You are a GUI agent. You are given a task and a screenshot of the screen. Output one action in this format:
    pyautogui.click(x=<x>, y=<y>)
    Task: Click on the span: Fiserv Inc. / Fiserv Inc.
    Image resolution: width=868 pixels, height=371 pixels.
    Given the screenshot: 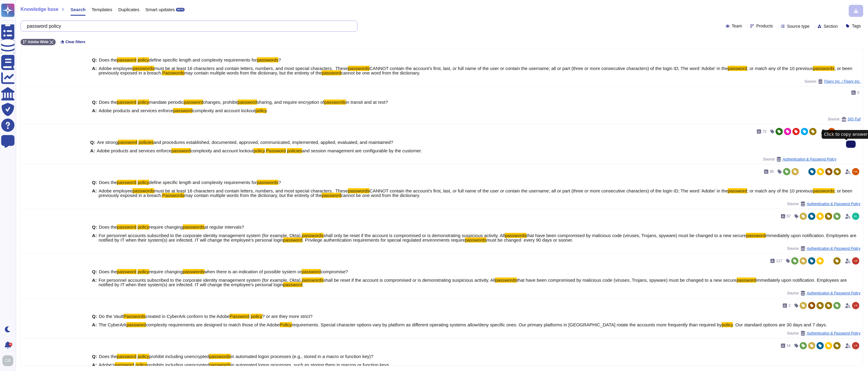 What is the action you would take?
    pyautogui.click(x=842, y=81)
    